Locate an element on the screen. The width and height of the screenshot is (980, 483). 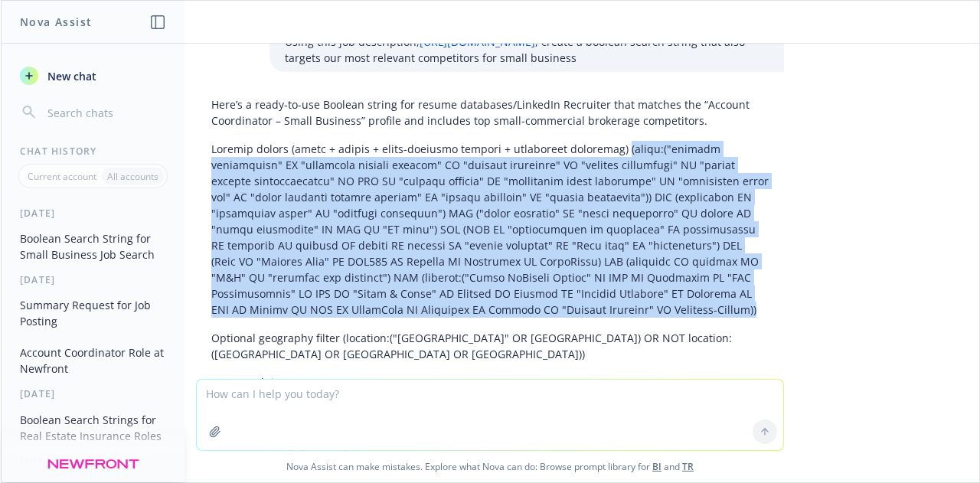
button: New chat is located at coordinates (93, 76).